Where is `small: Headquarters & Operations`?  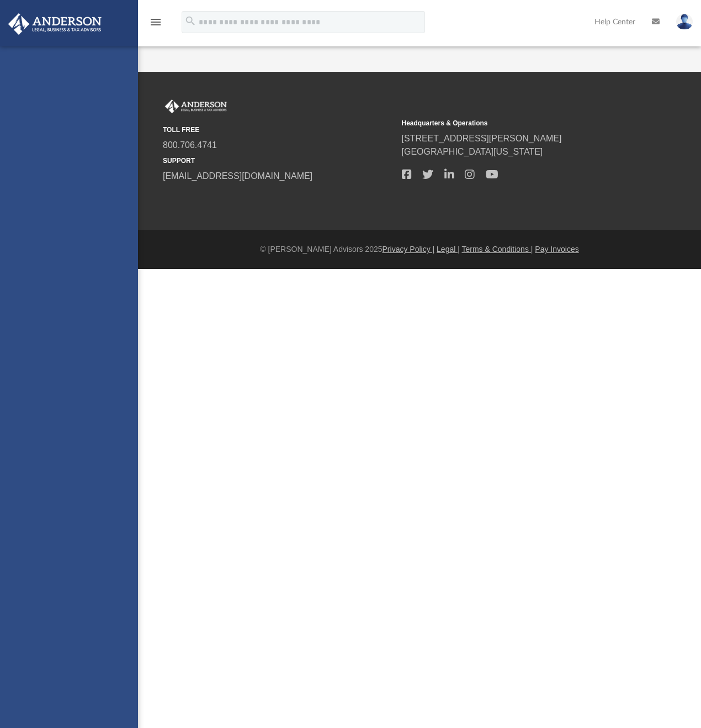 small: Headquarters & Operations is located at coordinates (517, 123).